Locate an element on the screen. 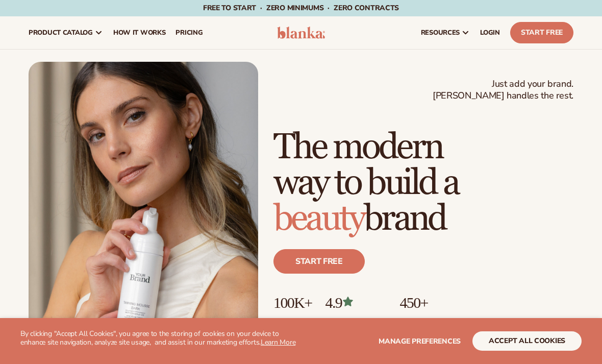 This screenshot has height=364, width=602. p: By clicking "Accept All Cookies", you agree to the storing of cookies on your device to enhance s... is located at coordinates (161, 338).